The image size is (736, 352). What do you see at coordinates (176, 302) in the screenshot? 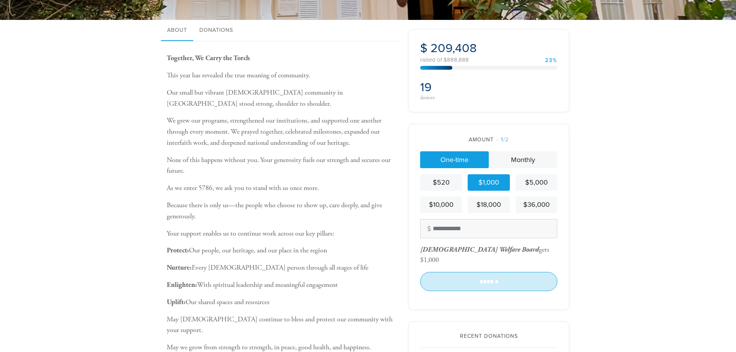
I see `b: Uplift:` at bounding box center [176, 302].